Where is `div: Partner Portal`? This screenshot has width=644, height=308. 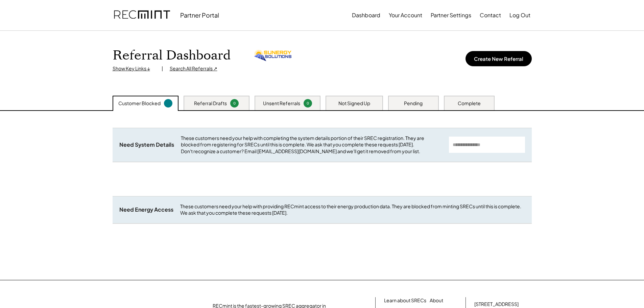 div: Partner Portal is located at coordinates (199, 15).